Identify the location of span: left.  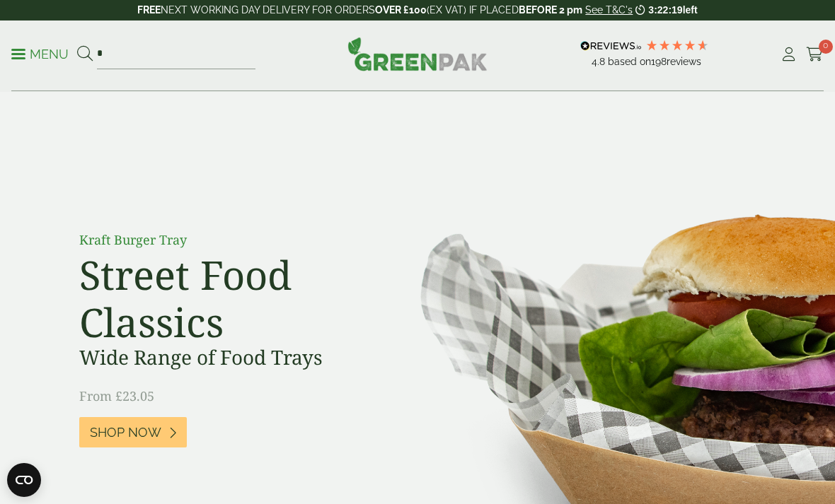
(690, 10).